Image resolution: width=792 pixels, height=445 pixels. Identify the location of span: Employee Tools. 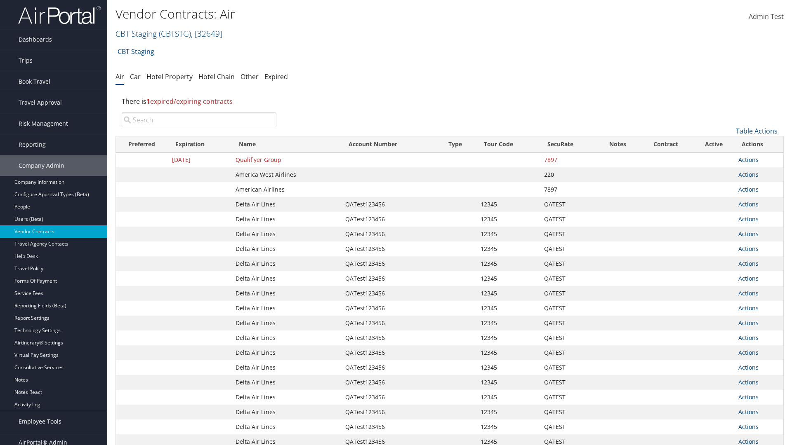
(40, 422).